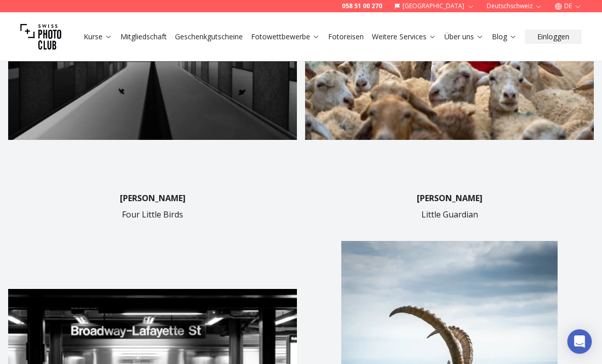 The image size is (602, 364). What do you see at coordinates (504, 37) in the screenshot?
I see `a: Blog` at bounding box center [504, 37].